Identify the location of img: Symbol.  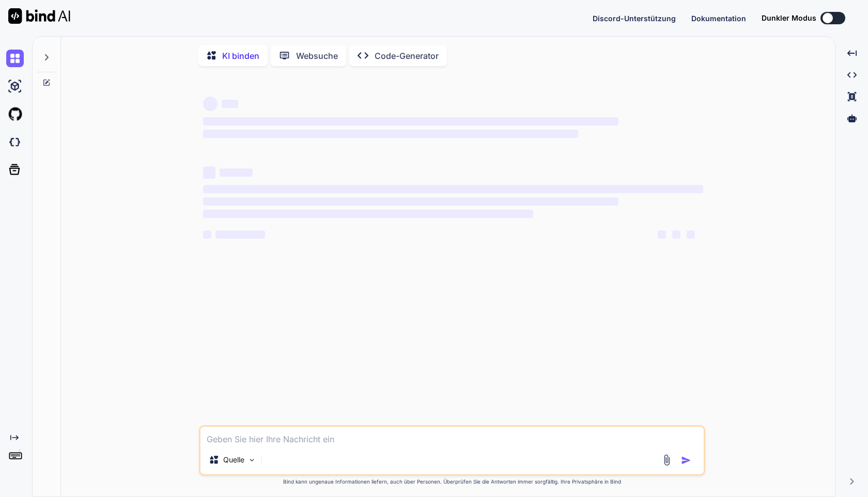
(686, 460).